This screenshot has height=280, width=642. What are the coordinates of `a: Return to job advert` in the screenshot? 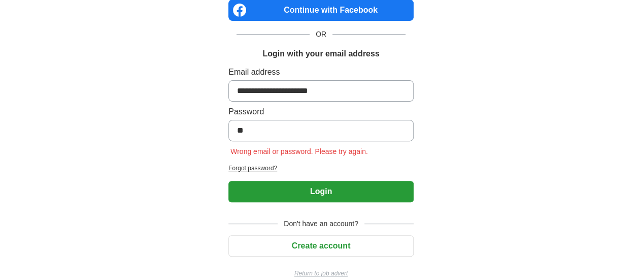 It's located at (321, 273).